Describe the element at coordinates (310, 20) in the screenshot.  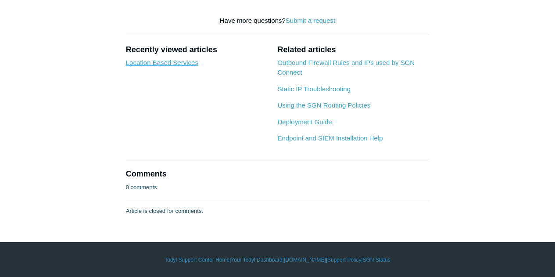
I see `a: Submit a request` at that location.